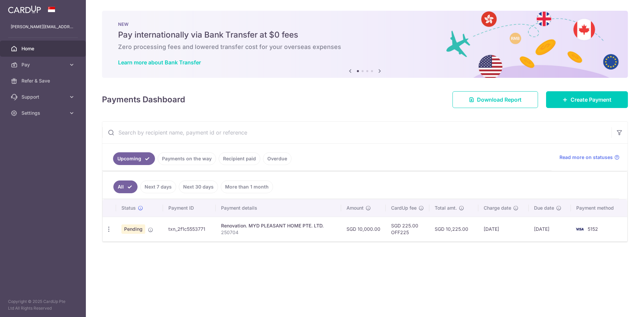 The height and width of the screenshot is (317, 644). What do you see at coordinates (579, 229) in the screenshot?
I see `img: Bank Card` at bounding box center [579, 229].